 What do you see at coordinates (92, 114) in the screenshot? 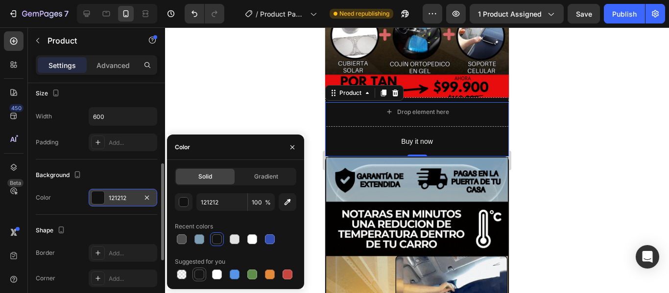
I see `div: Buy it now` at bounding box center [92, 114].